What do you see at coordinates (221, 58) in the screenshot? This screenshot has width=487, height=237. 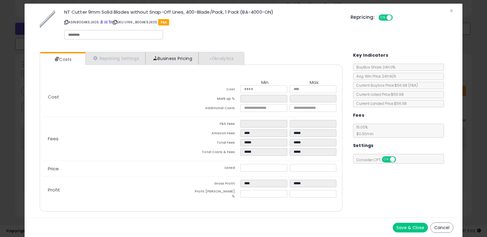 I see `a: Analytics` at bounding box center [221, 58].